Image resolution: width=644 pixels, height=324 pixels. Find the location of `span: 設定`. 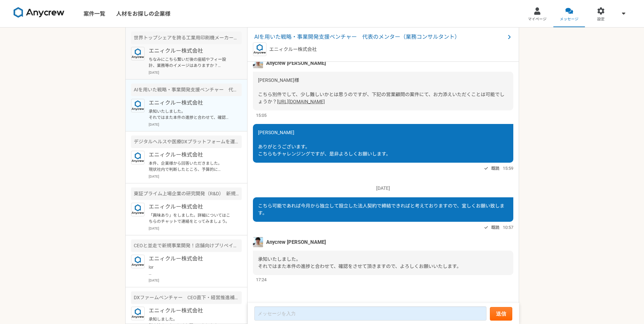

span: 設定 is located at coordinates (601, 19).